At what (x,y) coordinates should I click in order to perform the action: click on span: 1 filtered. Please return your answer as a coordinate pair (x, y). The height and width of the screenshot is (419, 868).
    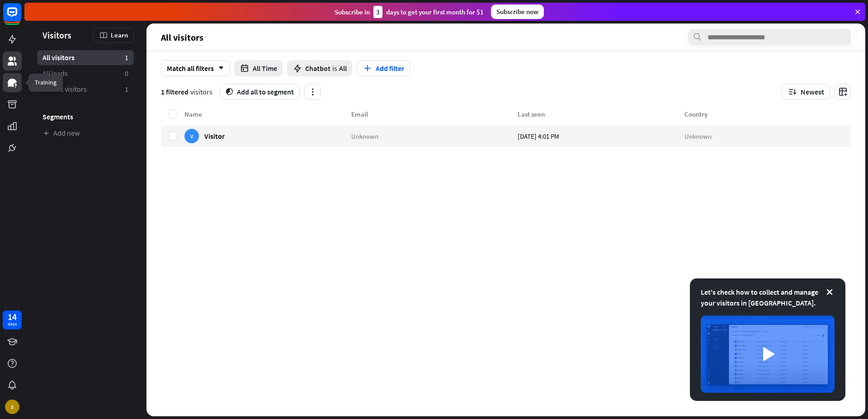
    Looking at the image, I should click on (175, 92).